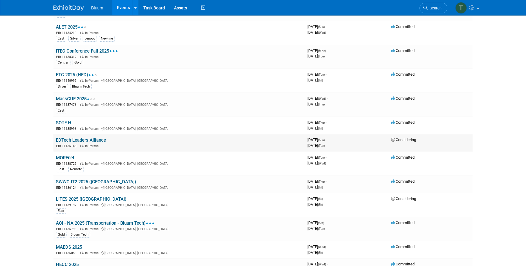 The image size is (526, 266). Describe the element at coordinates (322, 51) in the screenshot. I see `span: (Mon)` at that location.